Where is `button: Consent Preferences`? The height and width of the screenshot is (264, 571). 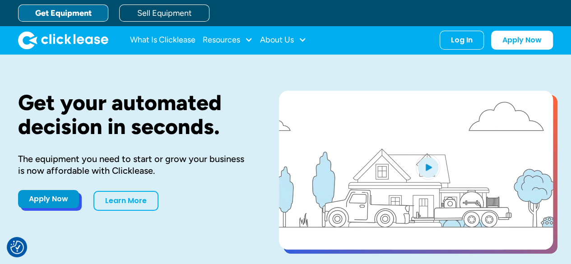
button: Consent Preferences is located at coordinates (17, 247).